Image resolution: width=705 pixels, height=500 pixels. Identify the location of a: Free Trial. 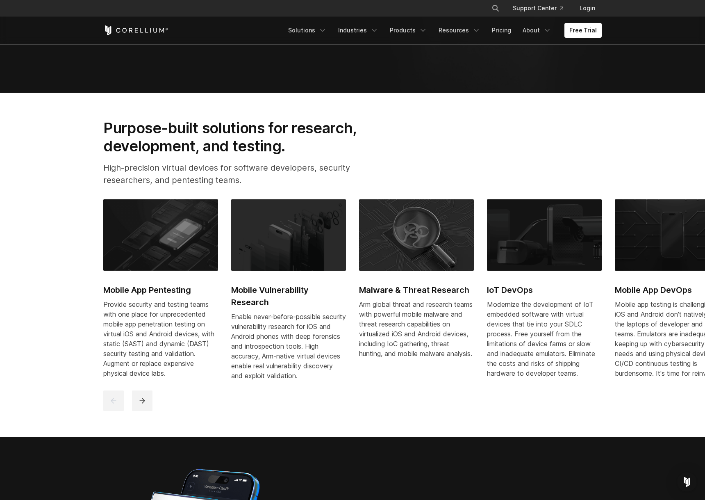
(583, 30).